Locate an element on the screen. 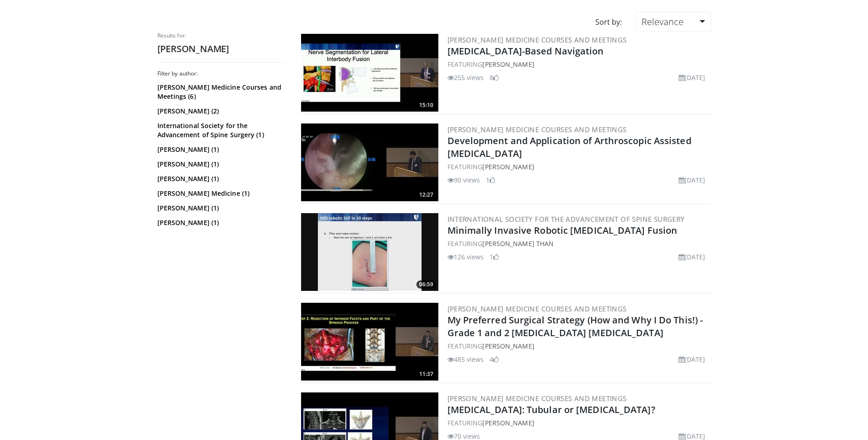  li: 4 is located at coordinates (494, 359).